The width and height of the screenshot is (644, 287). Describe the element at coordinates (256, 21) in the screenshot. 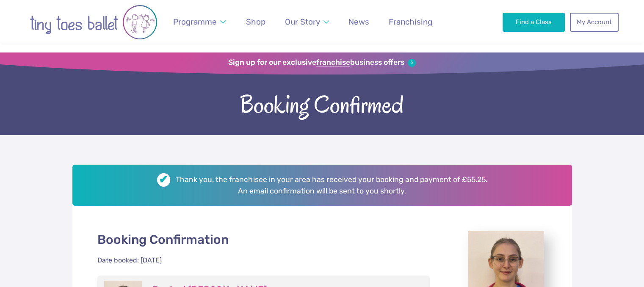

I see `span: Shop` at that location.